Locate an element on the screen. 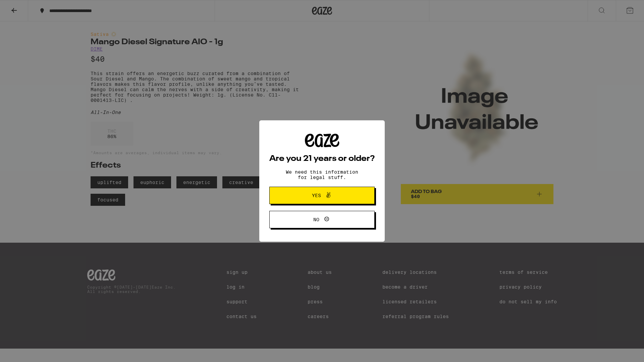 The height and width of the screenshot is (362, 644). button: Yes is located at coordinates (322, 195).